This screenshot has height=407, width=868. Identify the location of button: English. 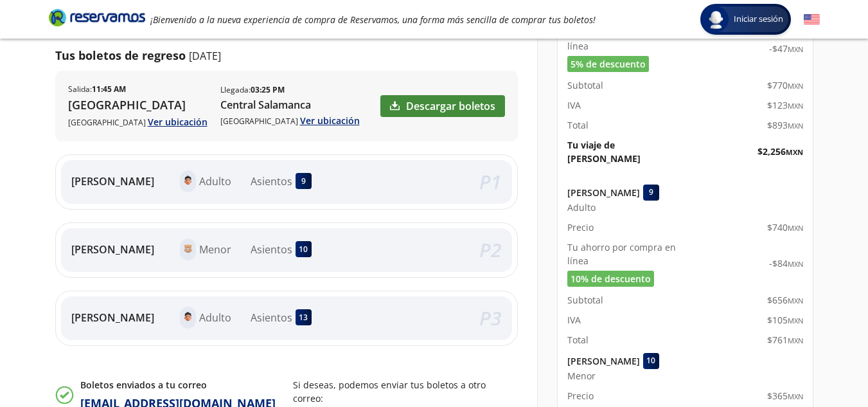
(811, 20).